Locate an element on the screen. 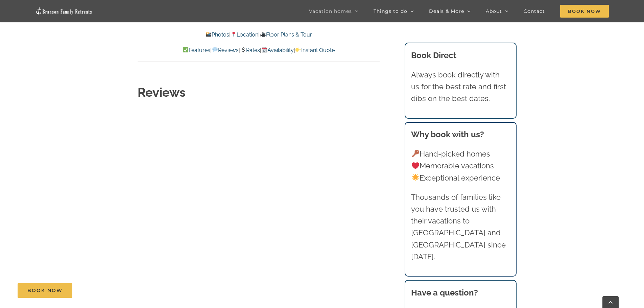  a: Photos is located at coordinates (218, 34).